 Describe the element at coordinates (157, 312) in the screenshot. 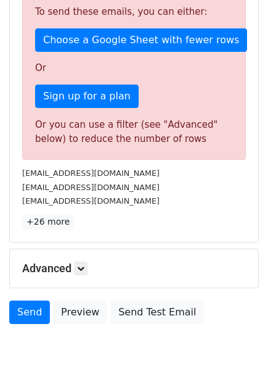

I see `a: Send Test Email` at that location.